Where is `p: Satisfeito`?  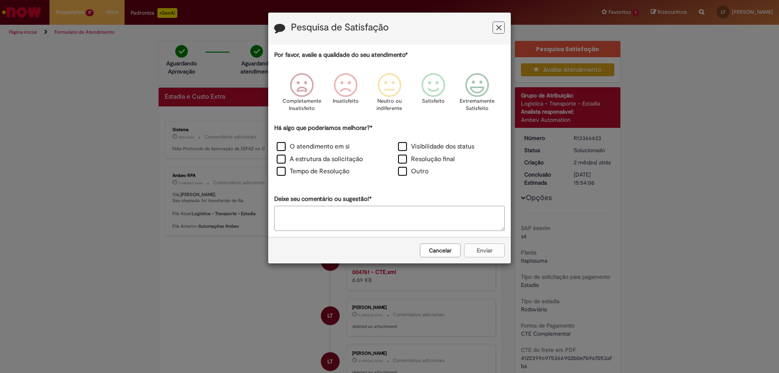 p: Satisfeito is located at coordinates (434, 101).